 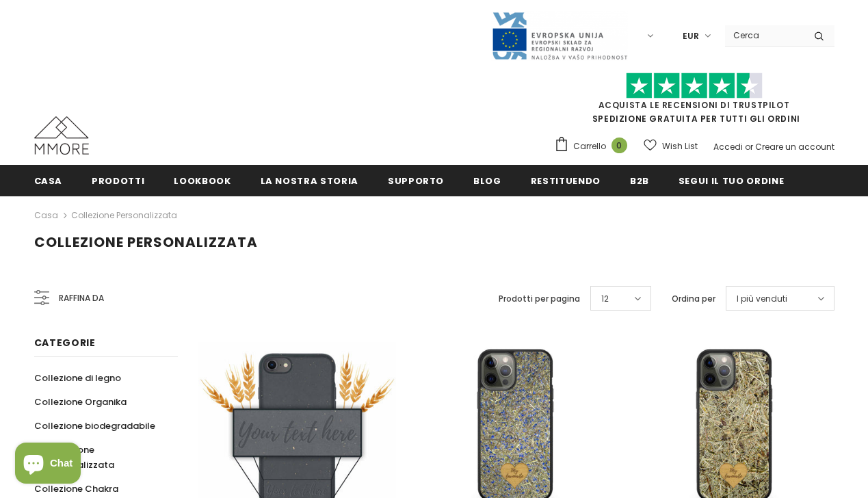 I want to click on label: Ordina per, so click(x=693, y=299).